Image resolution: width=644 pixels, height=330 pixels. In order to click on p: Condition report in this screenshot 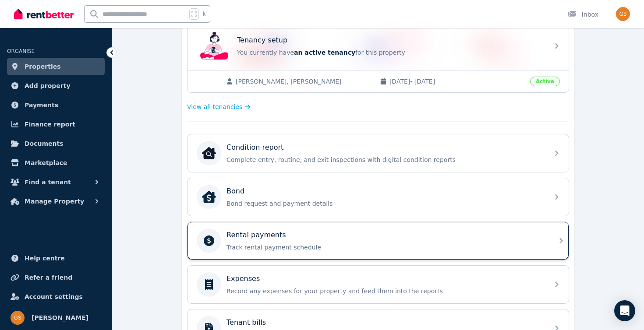, I will do `click(255, 147)`.